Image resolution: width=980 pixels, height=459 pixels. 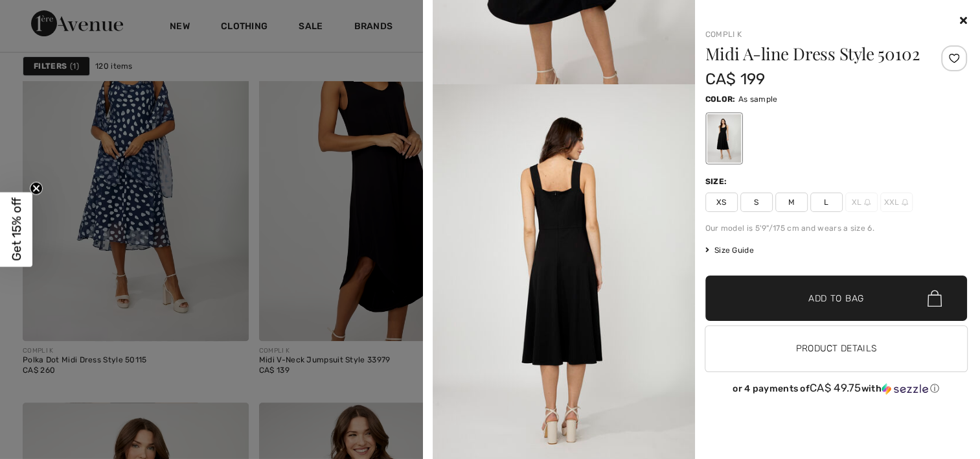 I want to click on span: S, so click(x=757, y=203).